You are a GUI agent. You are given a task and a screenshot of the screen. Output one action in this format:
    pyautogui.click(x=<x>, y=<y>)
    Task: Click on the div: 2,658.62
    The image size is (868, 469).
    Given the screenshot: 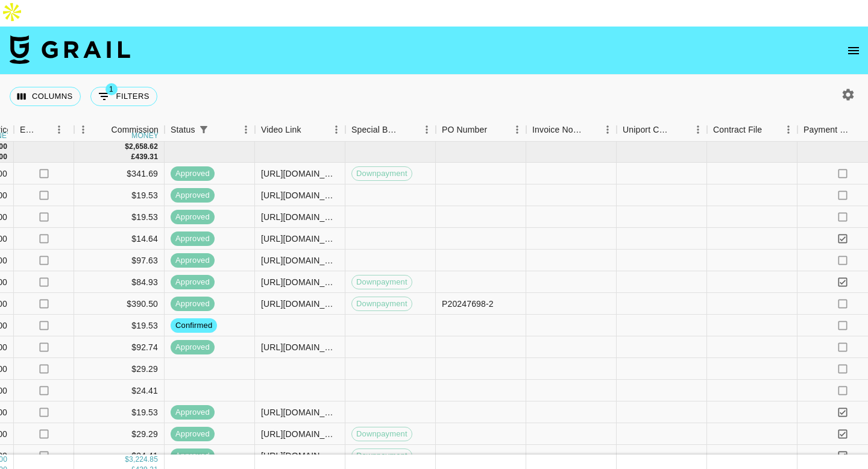 What is the action you would take?
    pyautogui.click(x=143, y=147)
    